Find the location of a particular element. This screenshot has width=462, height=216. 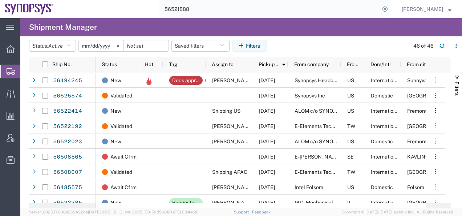

span: Kris Ford is located at coordinates (233, 141).